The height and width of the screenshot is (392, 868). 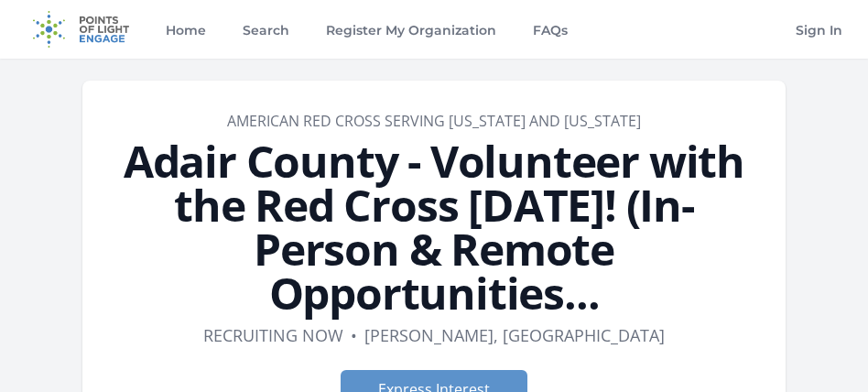 What do you see at coordinates (273, 336) in the screenshot?
I see `dd: Recruiting now` at bounding box center [273, 336].